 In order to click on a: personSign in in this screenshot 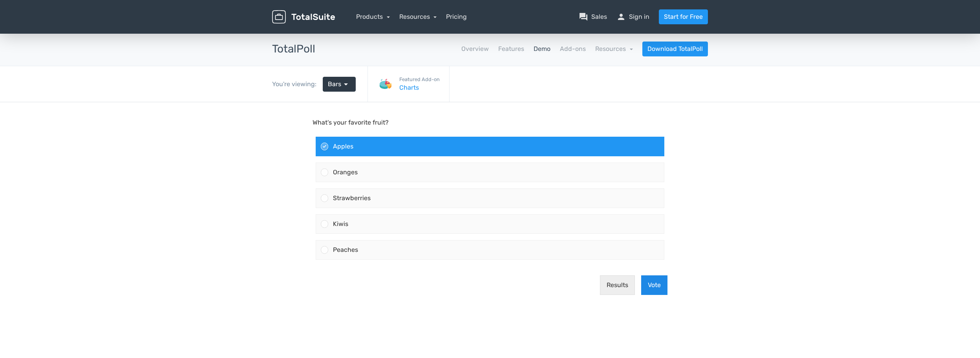, I will do `click(633, 17)`.